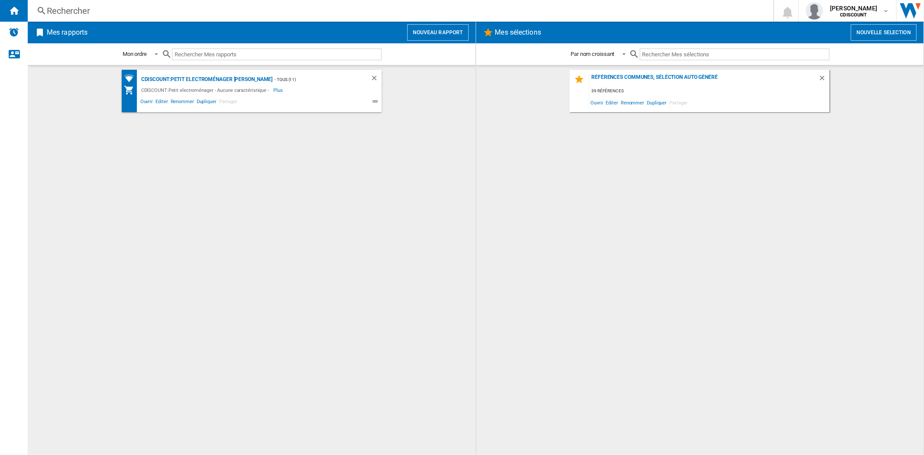 The height and width of the screenshot is (455, 924). I want to click on h2: Mes rapports, so click(67, 32).